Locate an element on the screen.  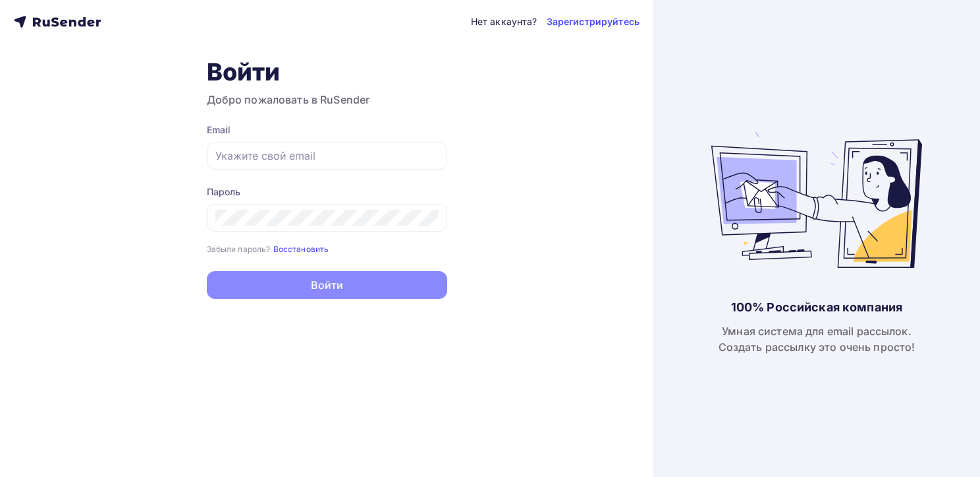
a: Восстановить is located at coordinates (301, 248).